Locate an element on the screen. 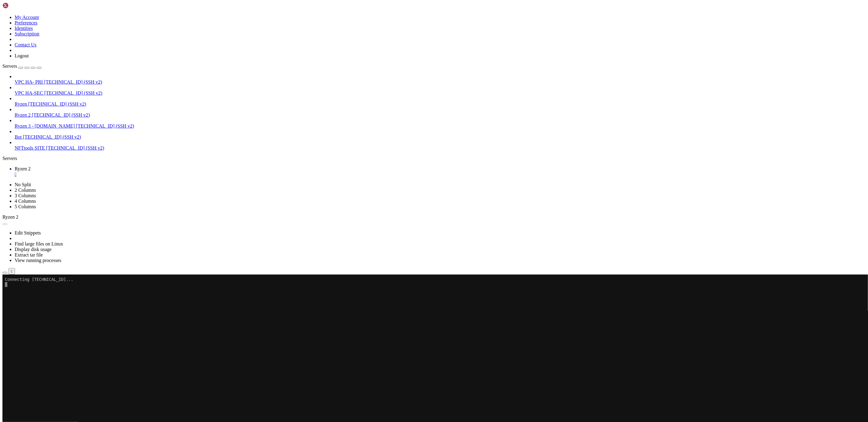 The height and width of the screenshot is (422, 868). a: 2 Columns is located at coordinates (26, 190).